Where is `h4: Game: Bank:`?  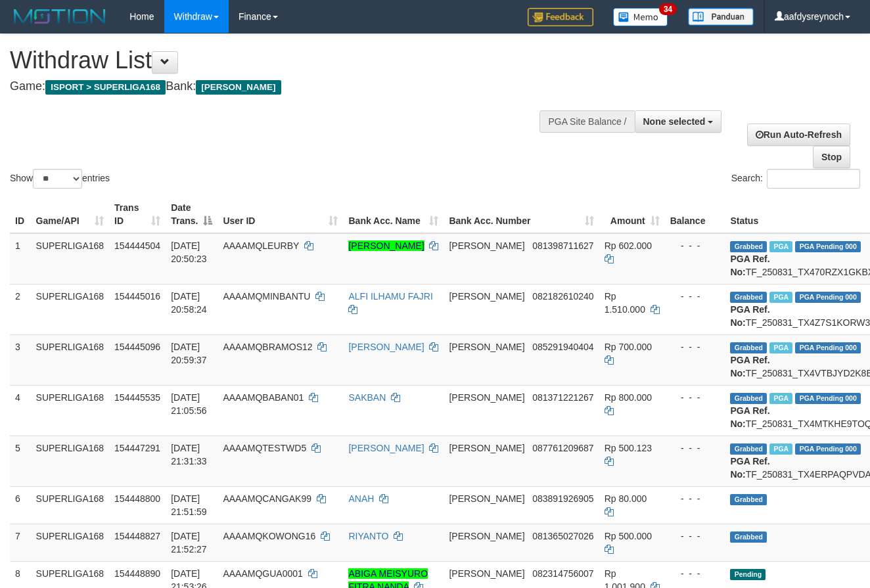 h4: Game: Bank: is located at coordinates (289, 87).